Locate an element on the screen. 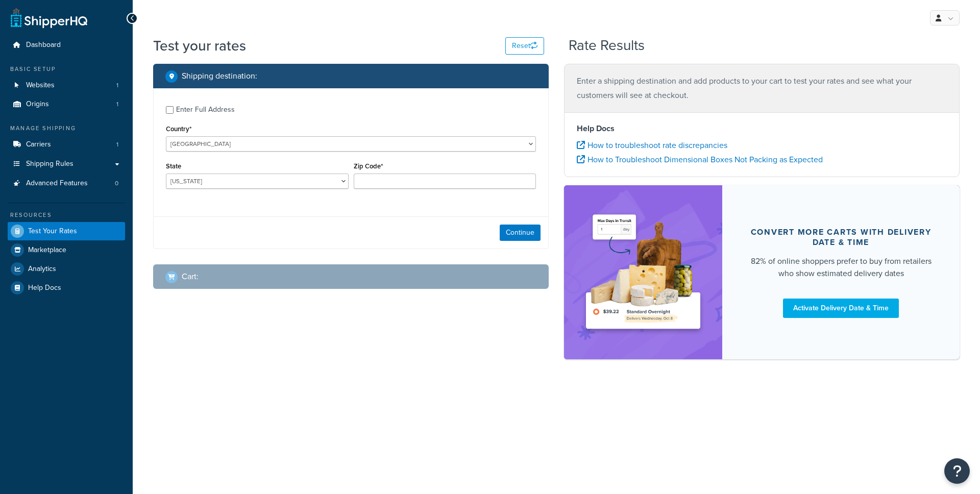 The height and width of the screenshot is (494, 980). li: Analytics is located at coordinates (66, 269).